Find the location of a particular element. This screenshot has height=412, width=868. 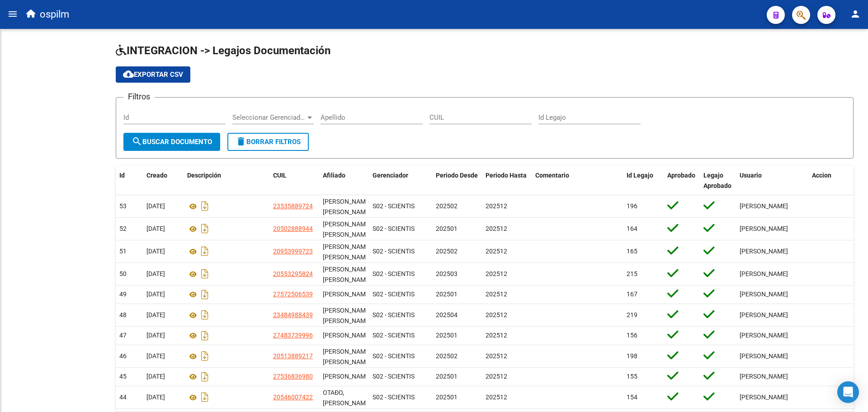

mat-icon: cloud_download is located at coordinates (129, 74).